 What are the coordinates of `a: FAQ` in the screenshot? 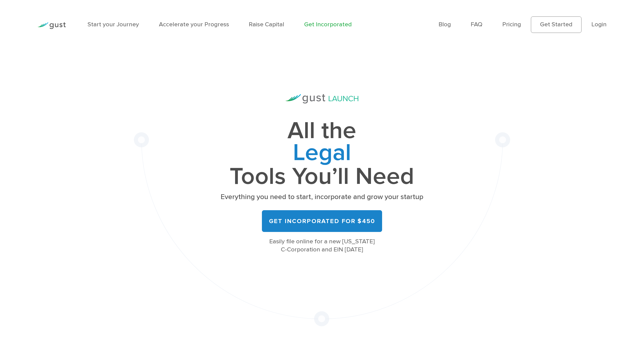 It's located at (477, 24).